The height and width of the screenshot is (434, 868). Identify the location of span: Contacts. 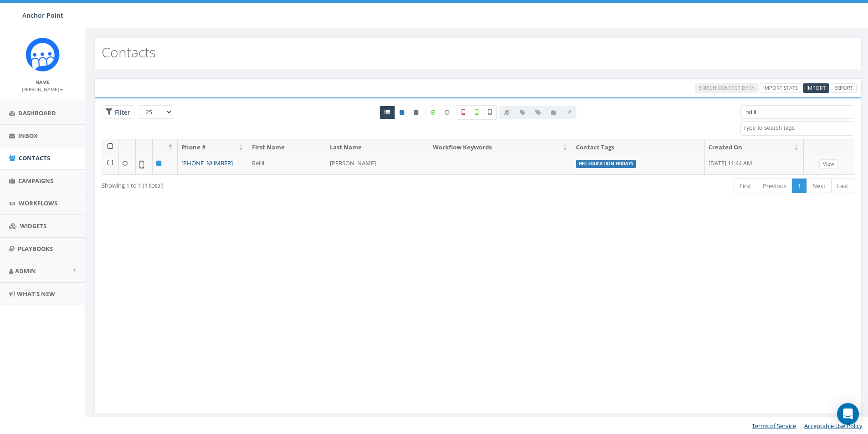
(34, 158).